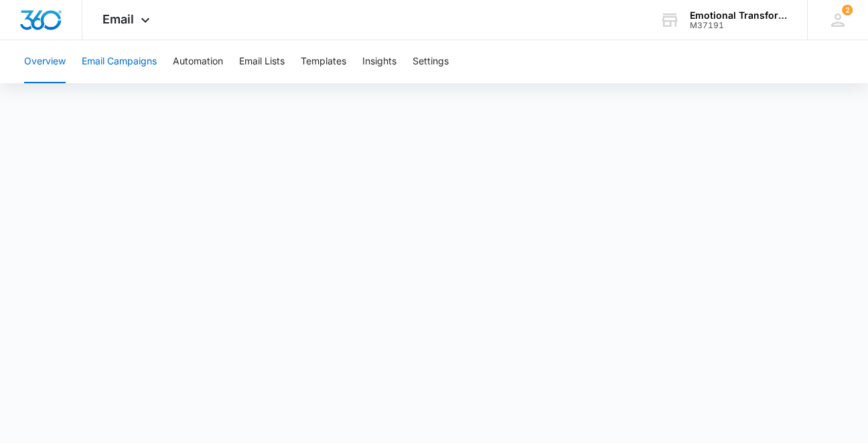 This screenshot has height=443, width=868. I want to click on button: Automation, so click(197, 62).